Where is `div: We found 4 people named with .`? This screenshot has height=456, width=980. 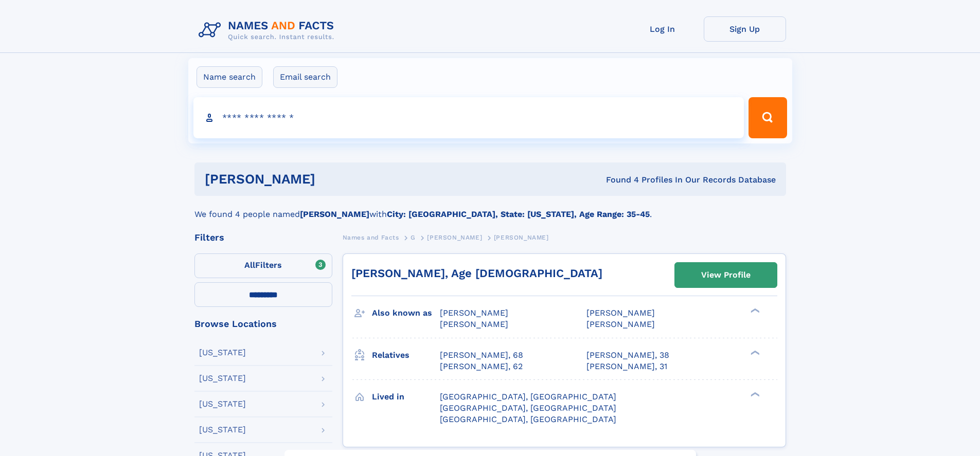 div: We found 4 people named with . is located at coordinates (490, 208).